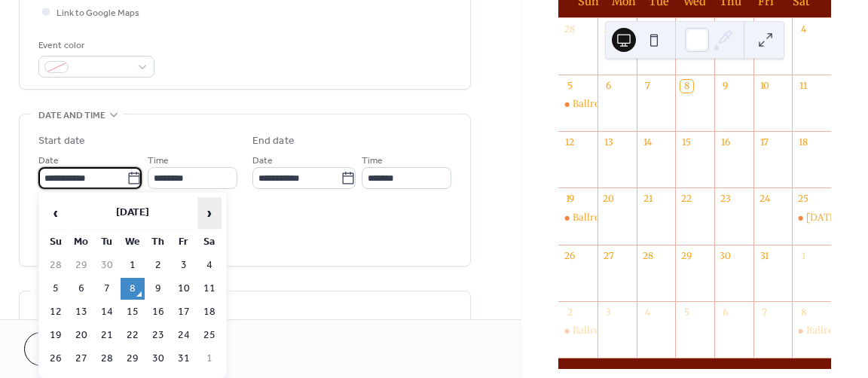 The width and height of the screenshot is (868, 378). I want to click on div: 31, so click(764, 256).